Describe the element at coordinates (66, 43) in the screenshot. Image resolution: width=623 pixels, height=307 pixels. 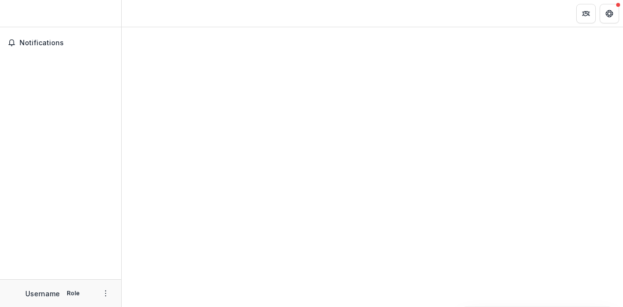
I see `span: Notifications` at that location.